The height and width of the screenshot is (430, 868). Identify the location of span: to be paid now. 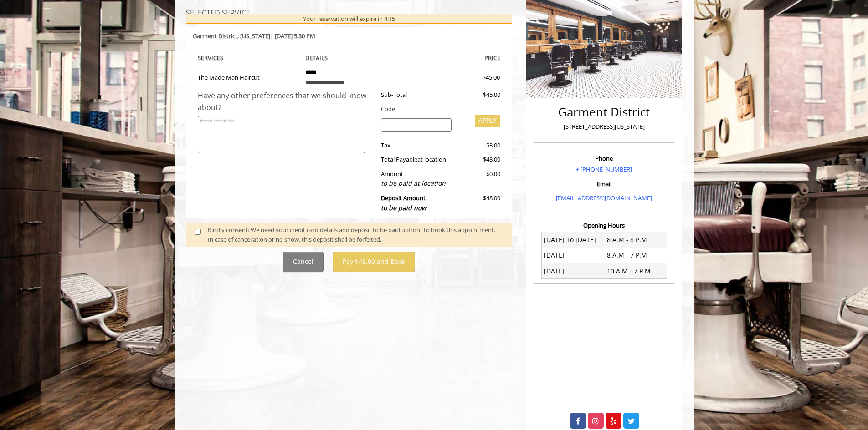
(404, 207).